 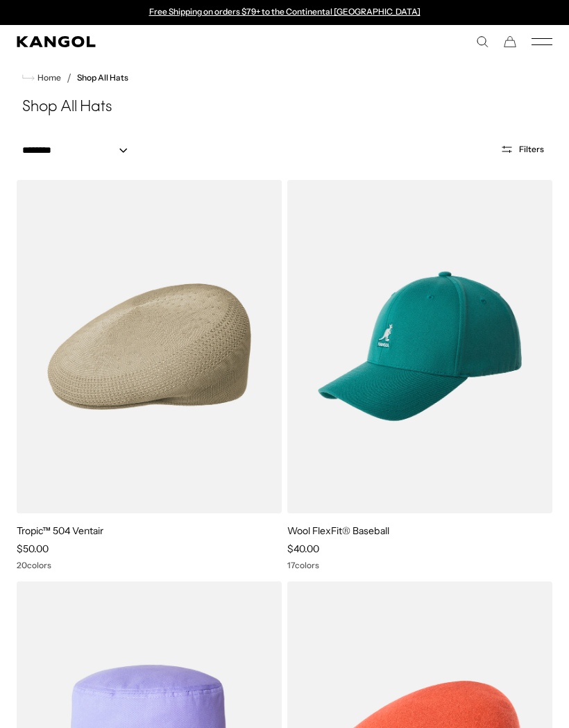 I want to click on span: $40.00, so click(x=304, y=549).